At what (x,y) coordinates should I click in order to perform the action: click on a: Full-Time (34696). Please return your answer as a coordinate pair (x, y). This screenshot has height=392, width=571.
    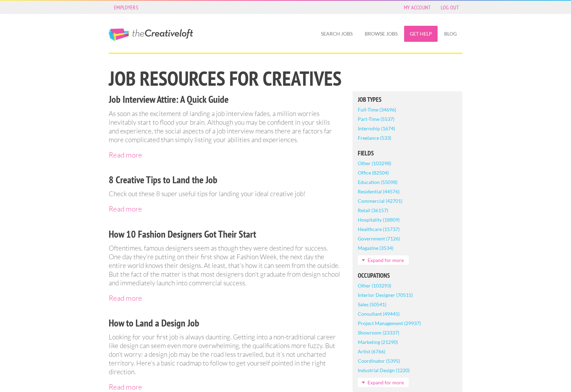
    Looking at the image, I should click on (377, 110).